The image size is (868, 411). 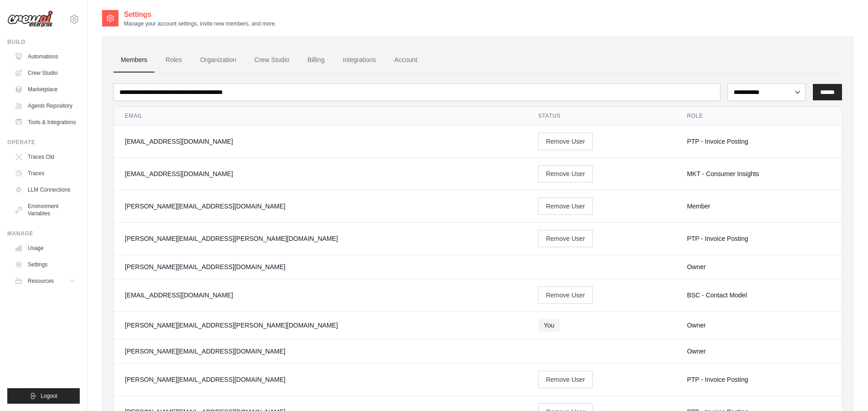 What do you see at coordinates (134, 60) in the screenshot?
I see `a: Members` at bounding box center [134, 60].